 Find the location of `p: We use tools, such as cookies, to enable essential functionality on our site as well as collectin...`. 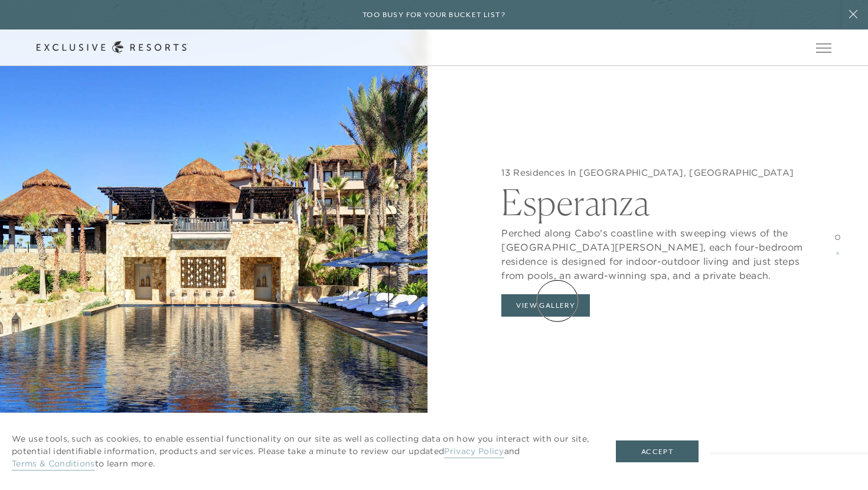

p: We use tools, such as cookies, to enable essential functionality on our site as well as collectin... is located at coordinates (302, 451).